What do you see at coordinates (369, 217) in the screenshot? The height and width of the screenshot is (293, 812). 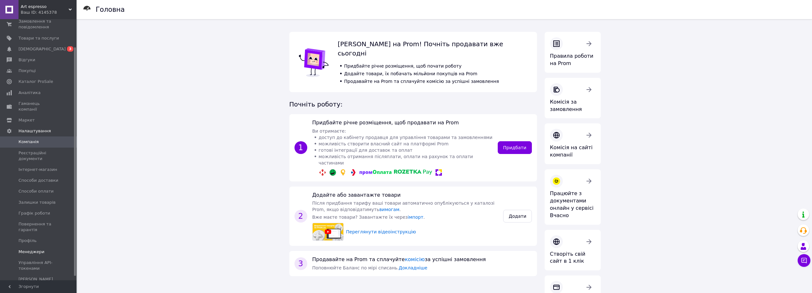 I see `span: Вже маєте товари? Завантажте їх через .` at bounding box center [369, 217].